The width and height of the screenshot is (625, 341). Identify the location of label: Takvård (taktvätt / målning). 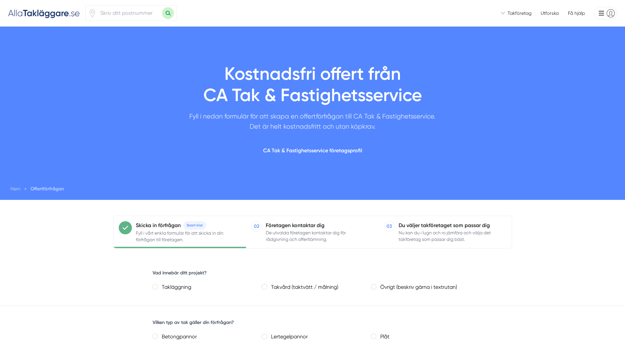
(315, 287).